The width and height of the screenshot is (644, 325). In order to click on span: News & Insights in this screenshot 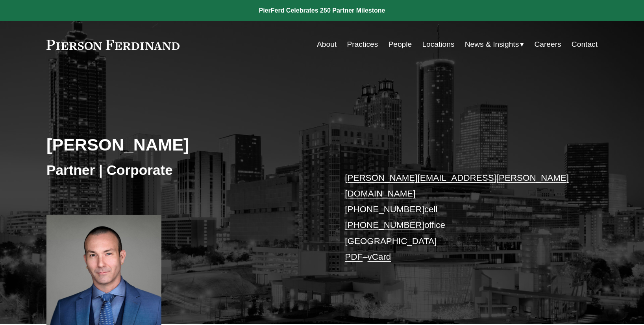, I will do `click(492, 44)`.